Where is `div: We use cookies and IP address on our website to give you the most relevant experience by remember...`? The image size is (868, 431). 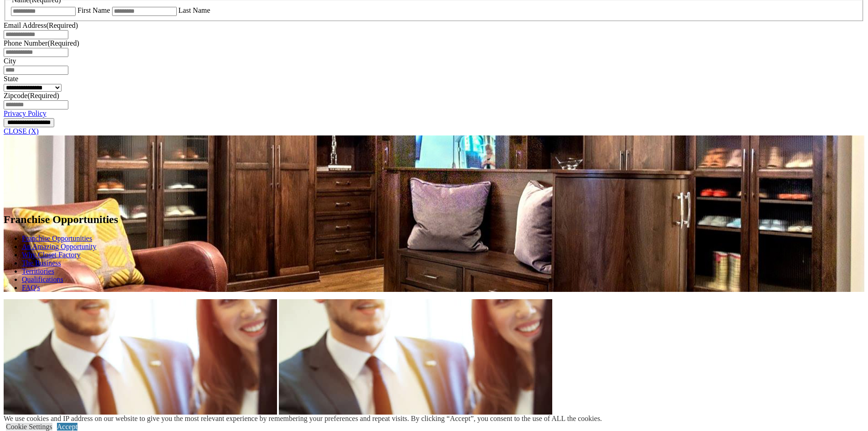
div: We use cookies and IP address on our website to give you the most relevant experience by remember... is located at coordinates (303, 419).